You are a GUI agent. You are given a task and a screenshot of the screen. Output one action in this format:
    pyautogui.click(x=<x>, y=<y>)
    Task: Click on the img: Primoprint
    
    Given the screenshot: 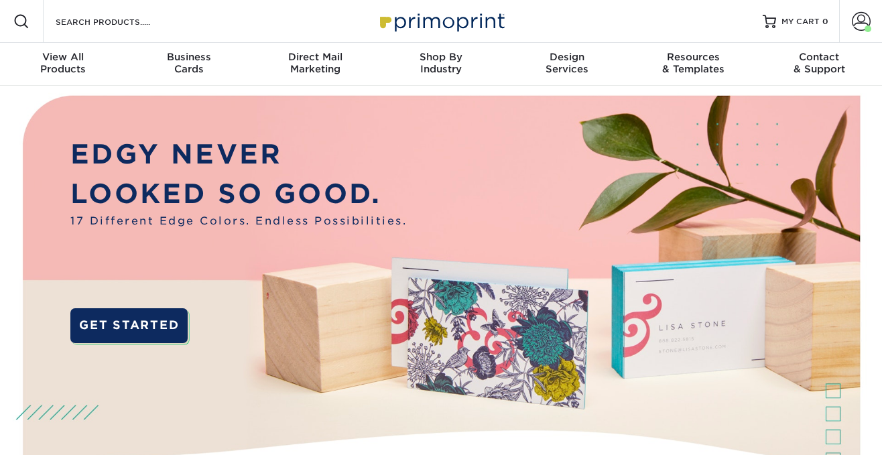 What is the action you would take?
    pyautogui.click(x=441, y=21)
    